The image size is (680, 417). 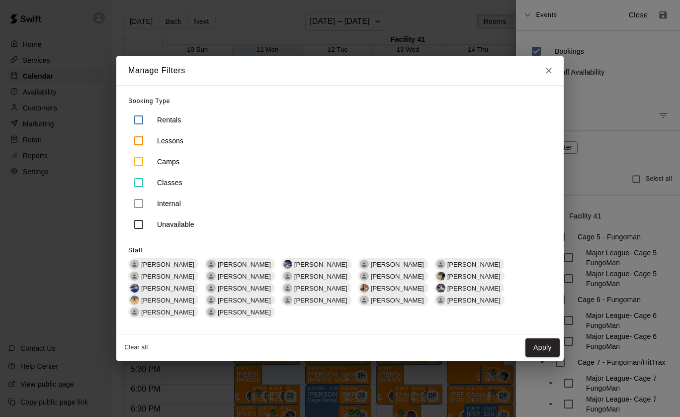 I want to click on div: Madelynn Coles, so click(x=211, y=288).